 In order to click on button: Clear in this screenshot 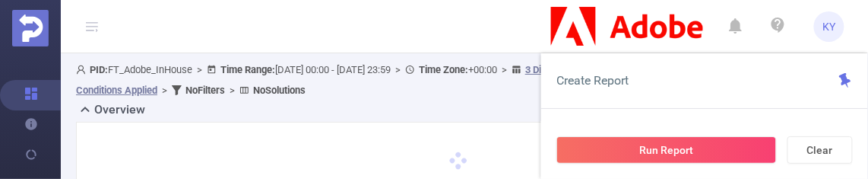, I will do `click(819, 150)`.